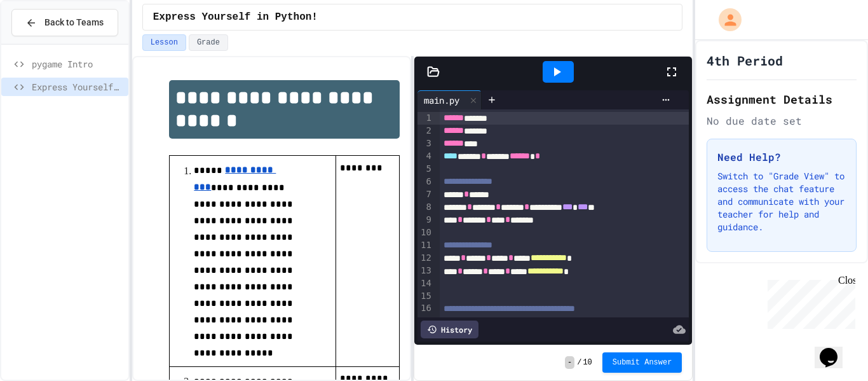 Image resolution: width=868 pixels, height=381 pixels. What do you see at coordinates (425, 195) in the screenshot?
I see `div: 7` at bounding box center [425, 195].